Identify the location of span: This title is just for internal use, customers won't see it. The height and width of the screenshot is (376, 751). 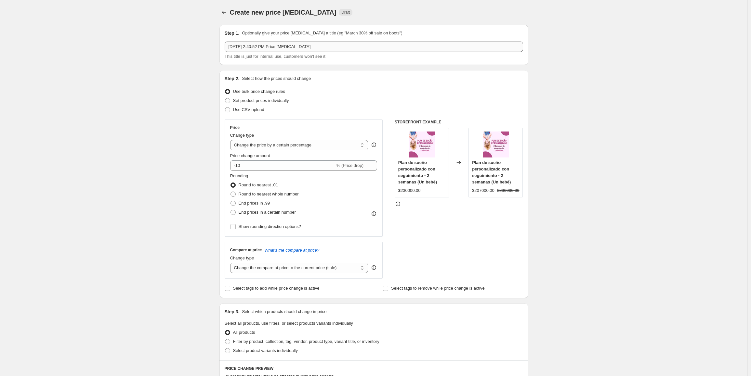
(275, 56).